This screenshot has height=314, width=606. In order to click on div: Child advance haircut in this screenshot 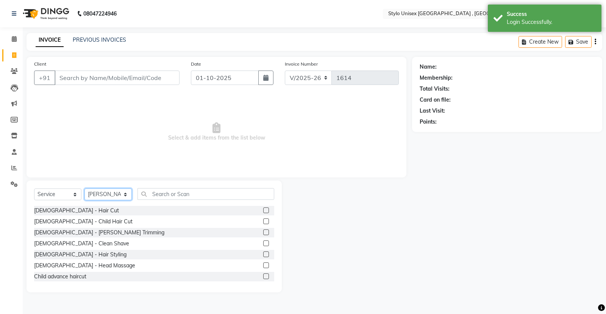, I will do `click(60, 276)`.